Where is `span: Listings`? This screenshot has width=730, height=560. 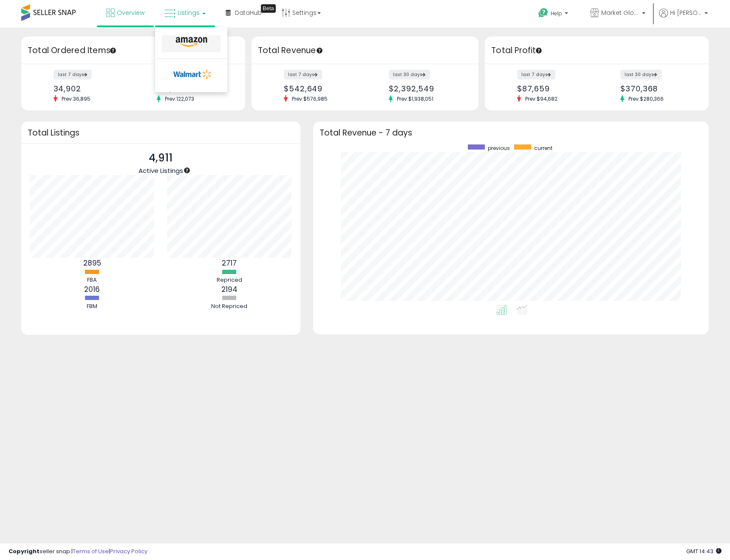
span: Listings is located at coordinates (188, 13).